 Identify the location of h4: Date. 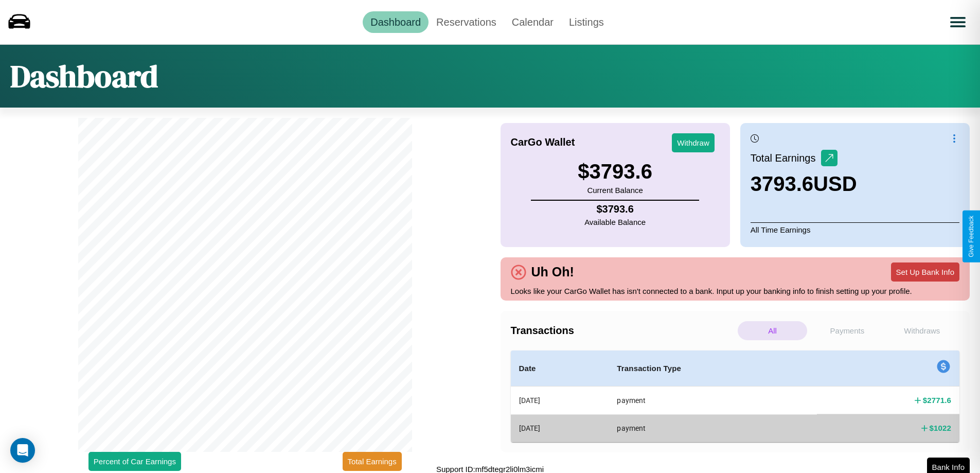
(560, 368).